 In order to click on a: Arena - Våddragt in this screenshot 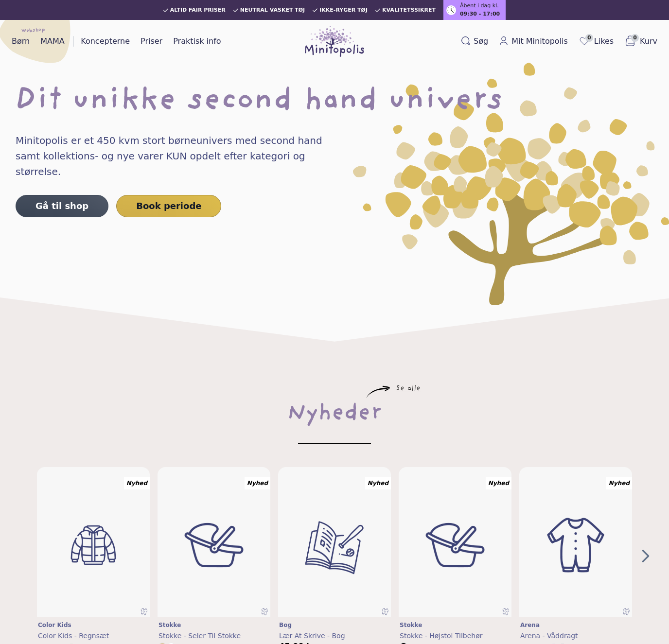, I will do `click(576, 636)`.